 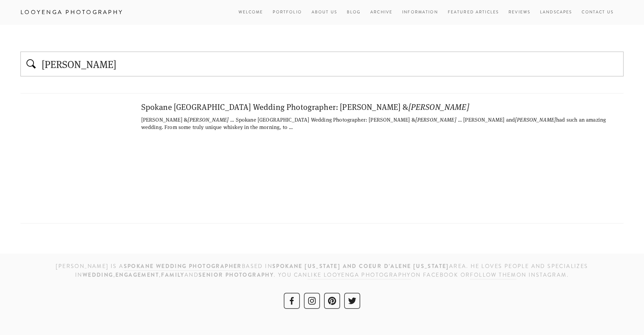 What do you see at coordinates (556, 12) in the screenshot?
I see `a: Landscapes` at bounding box center [556, 12].